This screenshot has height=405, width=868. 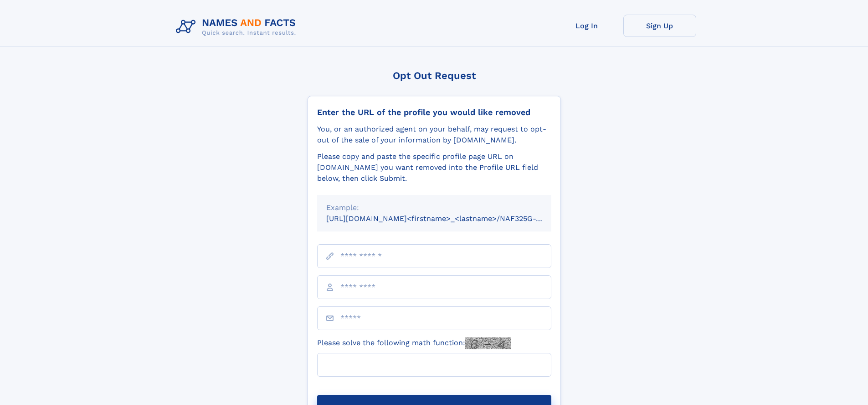 What do you see at coordinates (587, 25) in the screenshot?
I see `a: Log In` at bounding box center [587, 25].